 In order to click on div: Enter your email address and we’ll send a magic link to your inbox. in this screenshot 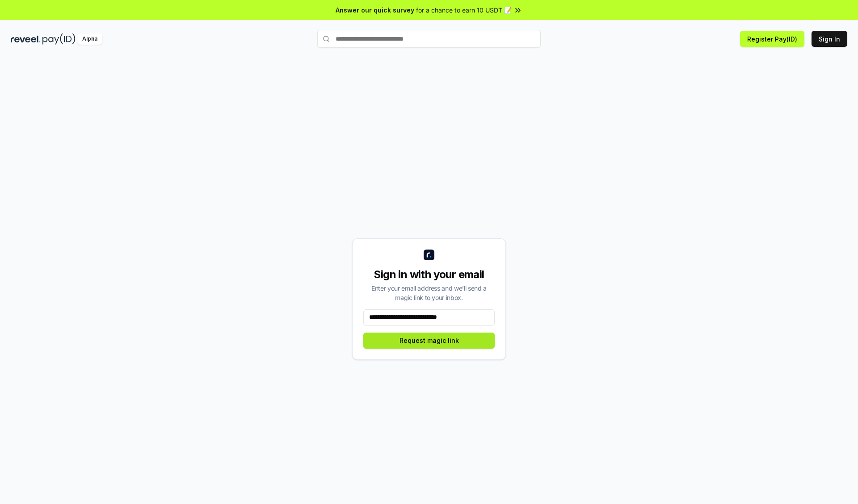, I will do `click(429, 293)`.